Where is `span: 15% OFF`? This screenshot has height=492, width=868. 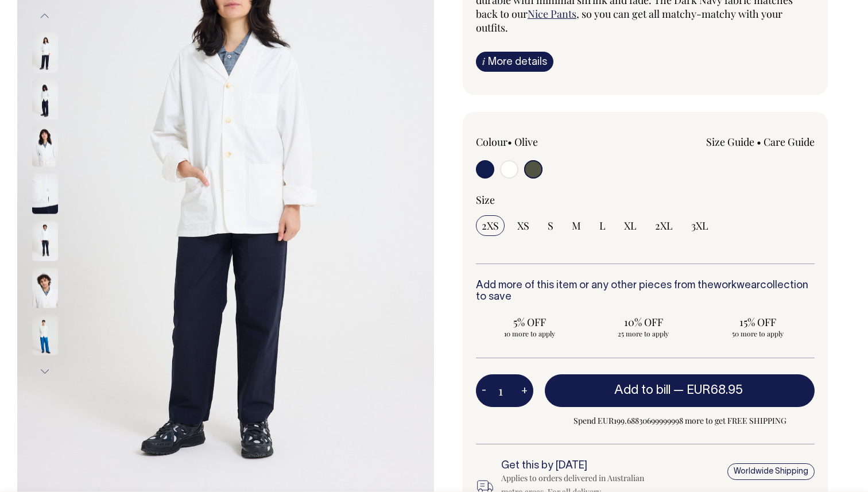 span: 15% OFF is located at coordinates (758, 322).